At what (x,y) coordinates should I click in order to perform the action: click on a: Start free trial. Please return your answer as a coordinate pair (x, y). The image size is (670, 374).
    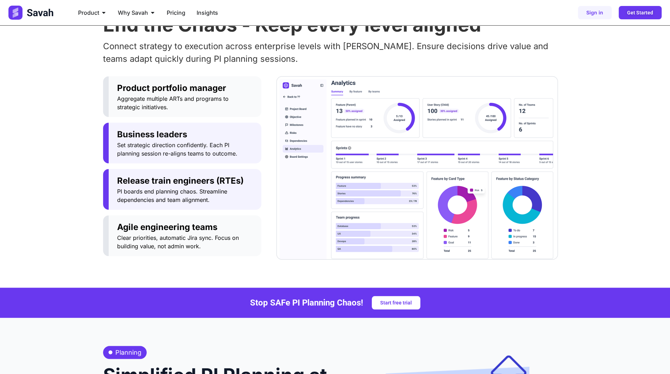
    Looking at the image, I should click on (396, 303).